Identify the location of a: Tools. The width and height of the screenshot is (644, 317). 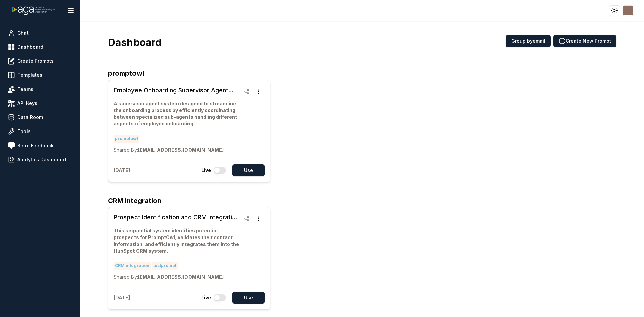
(40, 131).